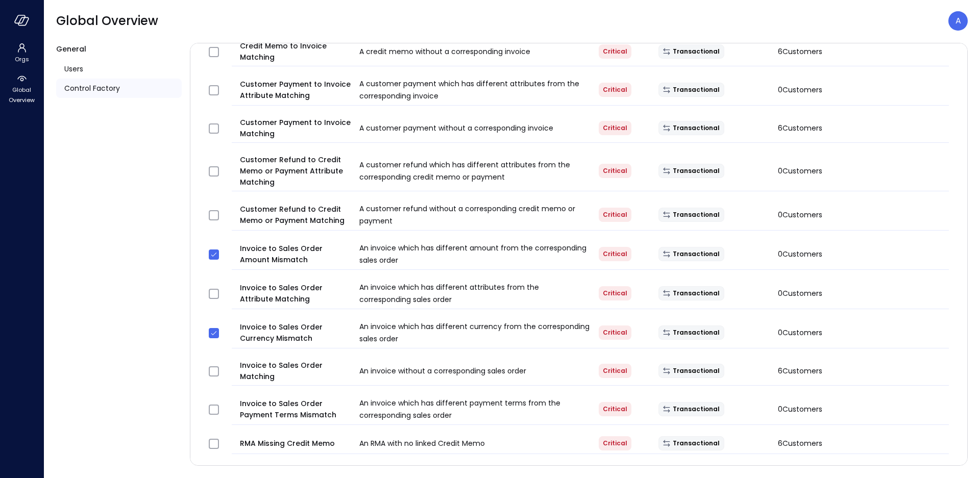 This screenshot has width=980, height=478. I want to click on span: Invoice to Sales Order Currency Mismatch, so click(296, 333).